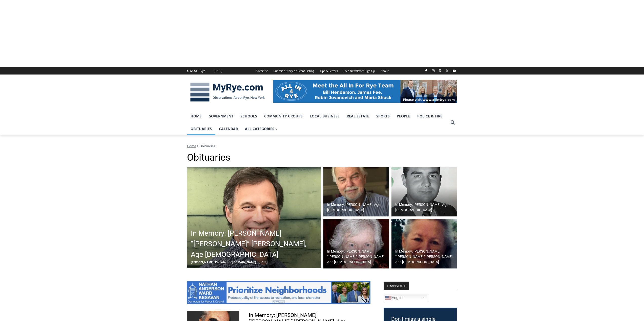 Image resolution: width=644 pixels, height=321 pixels. I want to click on span: 68.54, so click(194, 71).